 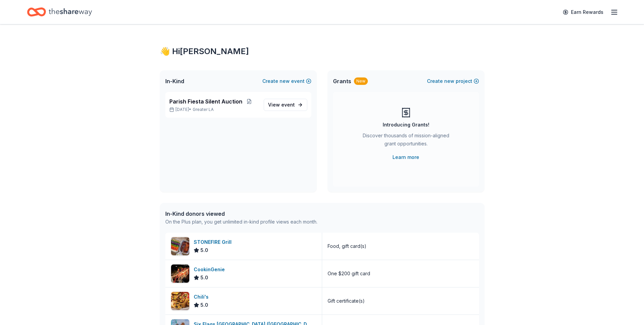 What do you see at coordinates (241, 213) in the screenshot?
I see `div: In-Kind donors viewed` at bounding box center [241, 213].